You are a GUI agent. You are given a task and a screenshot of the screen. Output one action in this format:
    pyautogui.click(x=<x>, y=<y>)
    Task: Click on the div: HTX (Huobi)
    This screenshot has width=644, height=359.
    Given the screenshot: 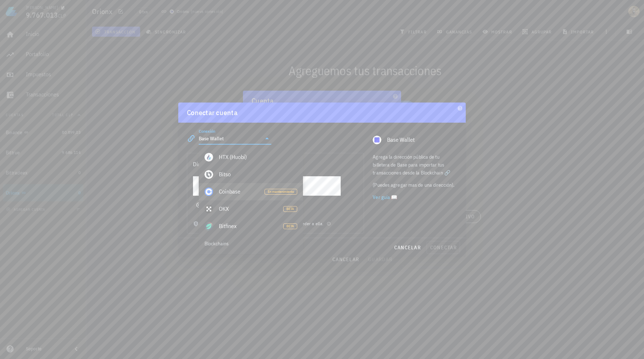 What is the action you would take?
    pyautogui.click(x=258, y=157)
    